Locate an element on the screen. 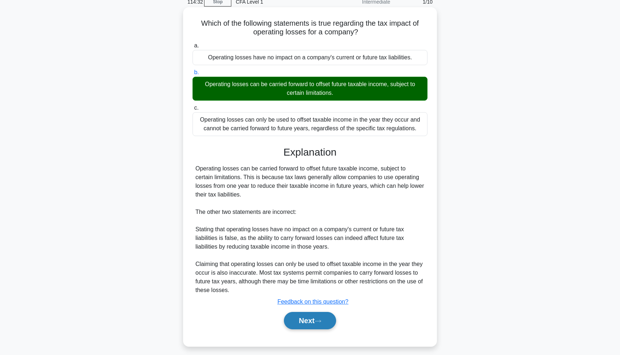 The height and width of the screenshot is (355, 620). h3: Explanation is located at coordinates (310, 153).